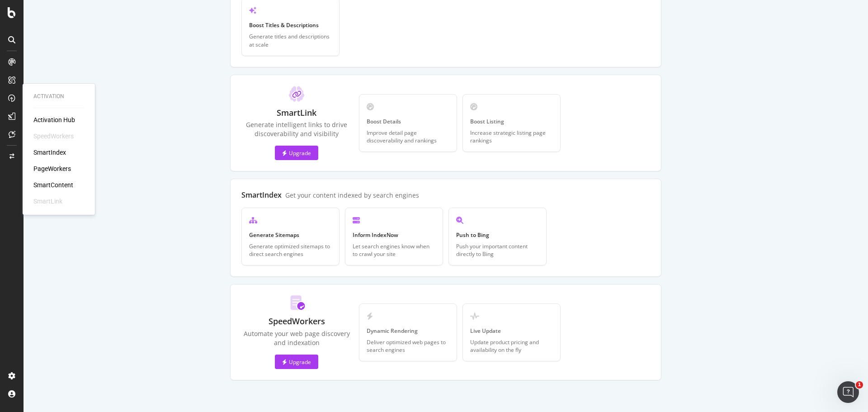 The width and height of the screenshot is (868, 412). What do you see at coordinates (498, 236) in the screenshot?
I see `a: Push to BingPush your important content directly to Bing` at bounding box center [498, 236].